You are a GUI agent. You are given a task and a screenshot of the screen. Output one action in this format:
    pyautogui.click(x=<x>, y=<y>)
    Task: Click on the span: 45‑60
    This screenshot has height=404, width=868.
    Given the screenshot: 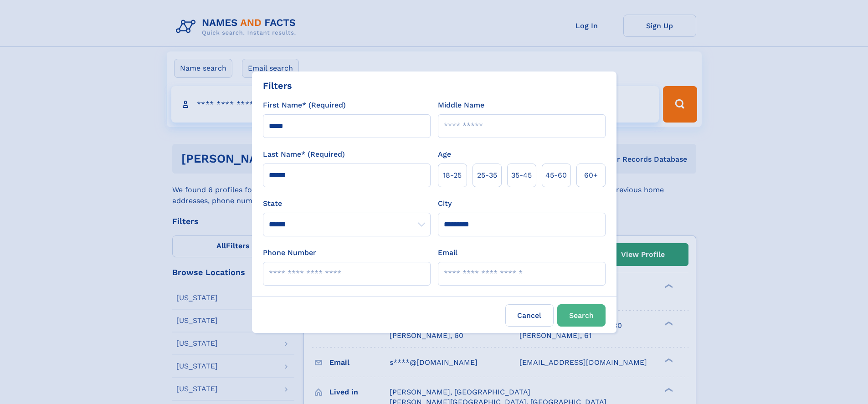 What is the action you would take?
    pyautogui.click(x=556, y=176)
    